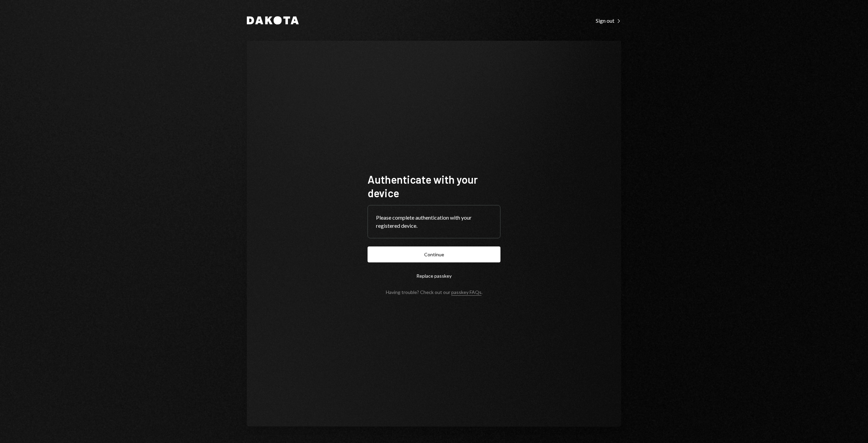 This screenshot has width=868, height=443. What do you see at coordinates (608, 20) in the screenshot?
I see `a: Sign out` at bounding box center [608, 20].